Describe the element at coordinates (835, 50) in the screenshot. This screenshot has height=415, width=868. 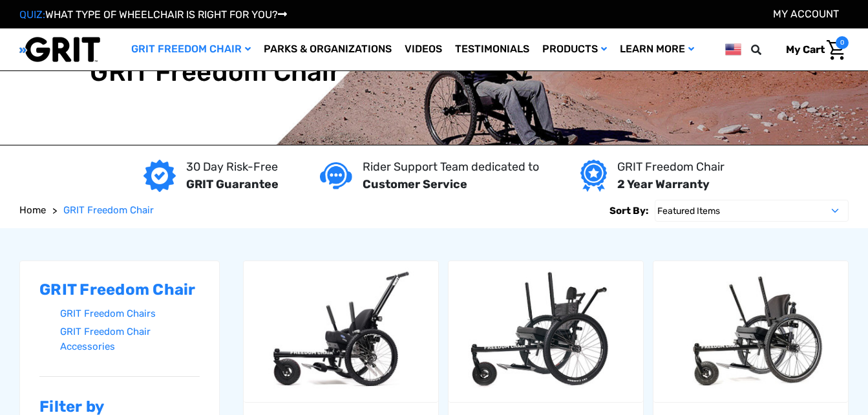
I see `img: Cart` at that location.